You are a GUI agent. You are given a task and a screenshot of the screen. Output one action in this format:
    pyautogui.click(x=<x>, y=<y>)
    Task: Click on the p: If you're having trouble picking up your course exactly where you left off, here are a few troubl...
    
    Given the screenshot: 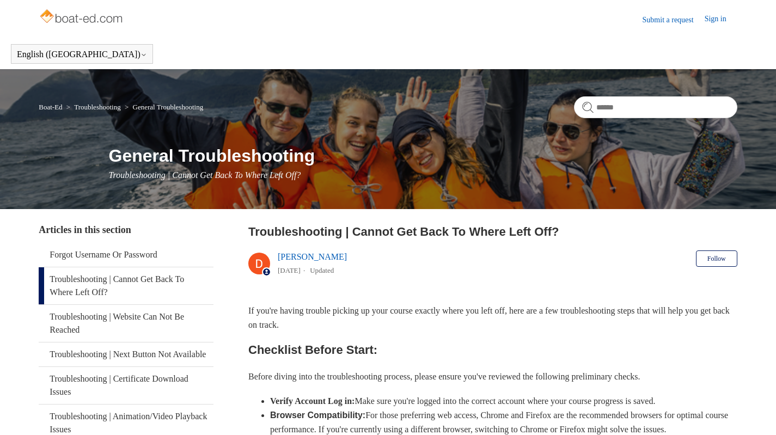 What is the action you would take?
    pyautogui.click(x=493, y=317)
    